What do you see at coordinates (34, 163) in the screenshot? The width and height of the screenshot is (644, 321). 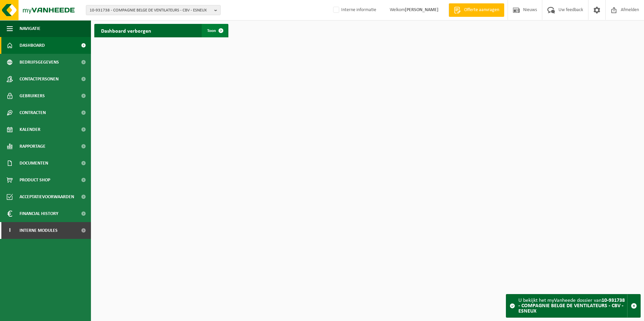 I see `span: Documenten` at bounding box center [34, 163].